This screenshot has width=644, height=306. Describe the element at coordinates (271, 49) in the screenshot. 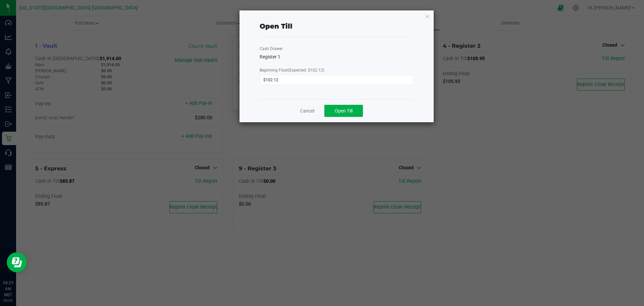

I see `label: Cash Drawer` at that location.